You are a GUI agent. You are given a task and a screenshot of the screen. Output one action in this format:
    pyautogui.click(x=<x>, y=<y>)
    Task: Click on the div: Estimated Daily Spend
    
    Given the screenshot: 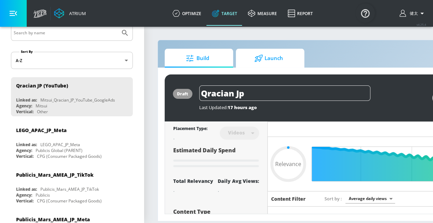 What is the action you would take?
    pyautogui.click(x=216, y=157)
    